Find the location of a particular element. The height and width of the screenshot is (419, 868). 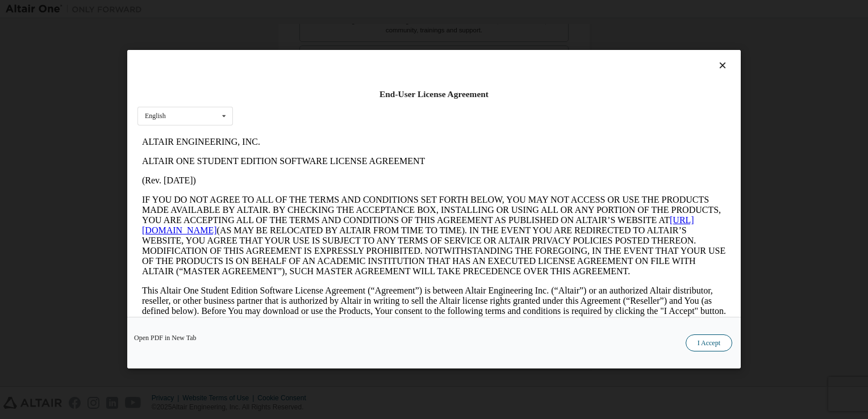

p: This Altair One Student Edition Software License Agreement (“Agreement”) is between Altair Engine... is located at coordinates (297, 174).